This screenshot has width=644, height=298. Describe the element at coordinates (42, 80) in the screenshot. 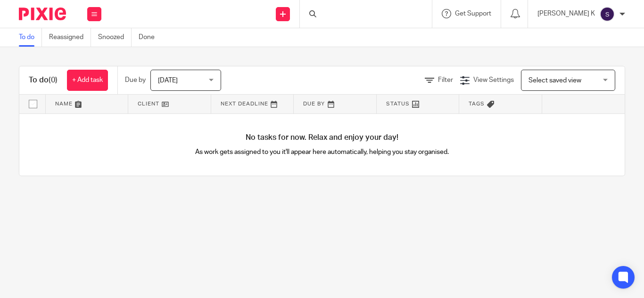

I see `h1: To do` at that location.